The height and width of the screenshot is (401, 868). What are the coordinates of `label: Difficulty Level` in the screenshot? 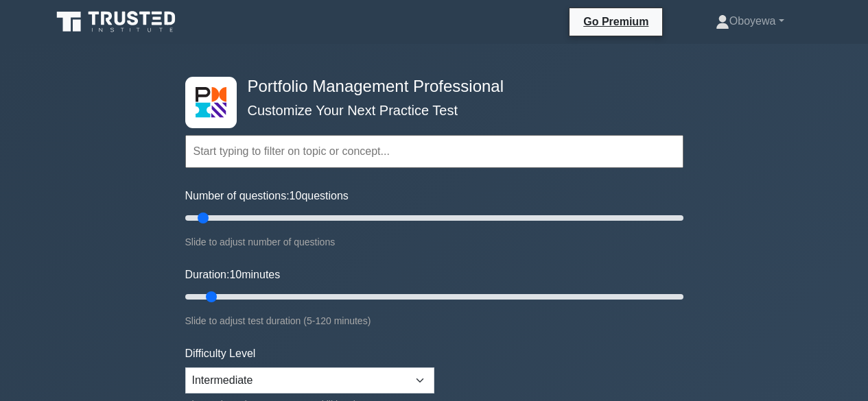 It's located at (220, 354).